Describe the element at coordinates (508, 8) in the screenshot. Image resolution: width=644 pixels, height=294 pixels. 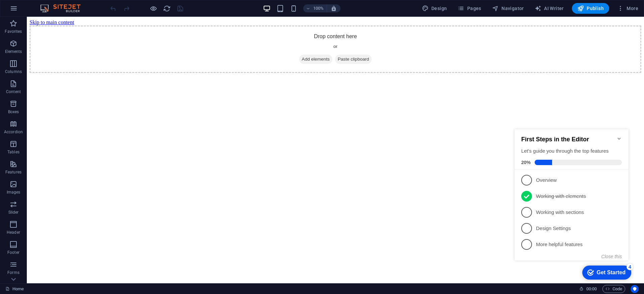
I see `span: Navigator` at that location.